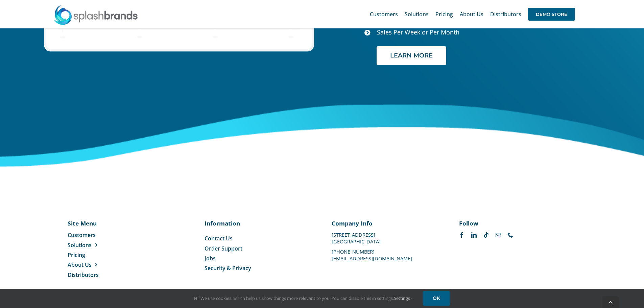 The height and width of the screenshot is (308, 644). What do you see at coordinates (474, 235) in the screenshot?
I see `a: linkedin` at bounding box center [474, 235].